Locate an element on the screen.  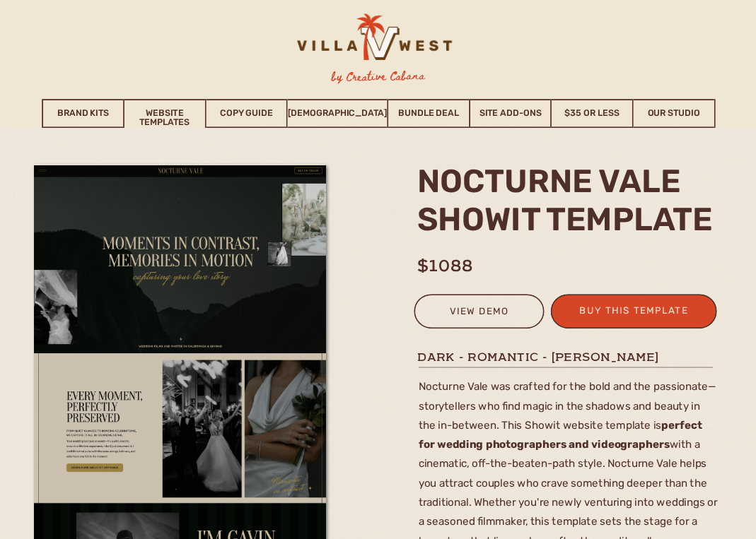
h1: $1088 is located at coordinates (468, 262).